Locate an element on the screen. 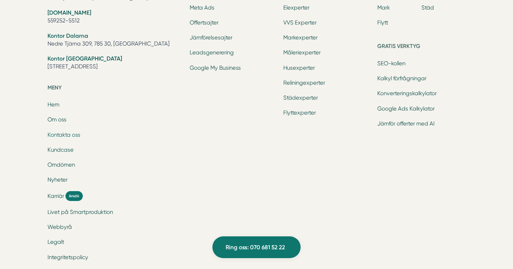  a: Ring oss: 070 681 52 22 is located at coordinates (257, 247).